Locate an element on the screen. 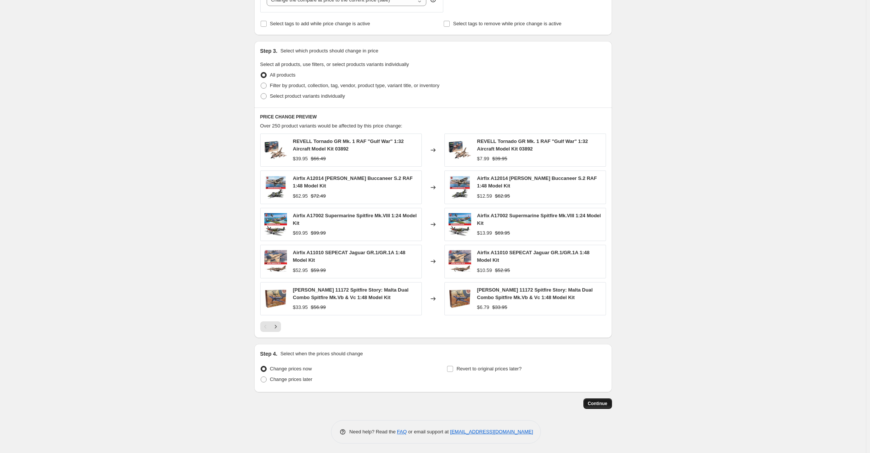 This screenshot has height=453, width=870. strike: $62.95 is located at coordinates (503, 196).